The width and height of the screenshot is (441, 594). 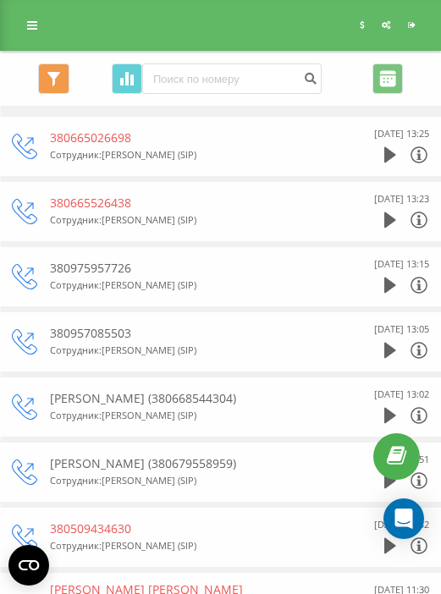 I want to click on div: 380665526438, so click(x=184, y=203).